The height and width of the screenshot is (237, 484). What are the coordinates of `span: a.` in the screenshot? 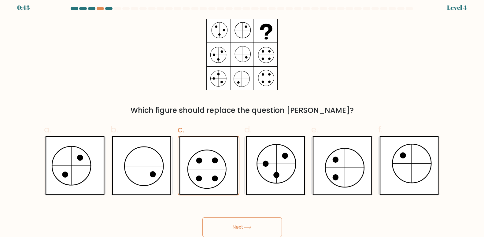 It's located at (48, 129).